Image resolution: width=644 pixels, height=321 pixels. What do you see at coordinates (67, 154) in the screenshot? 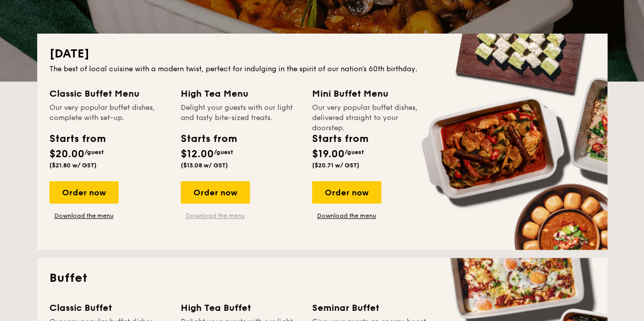
I see `span: $20.00` at bounding box center [67, 154].